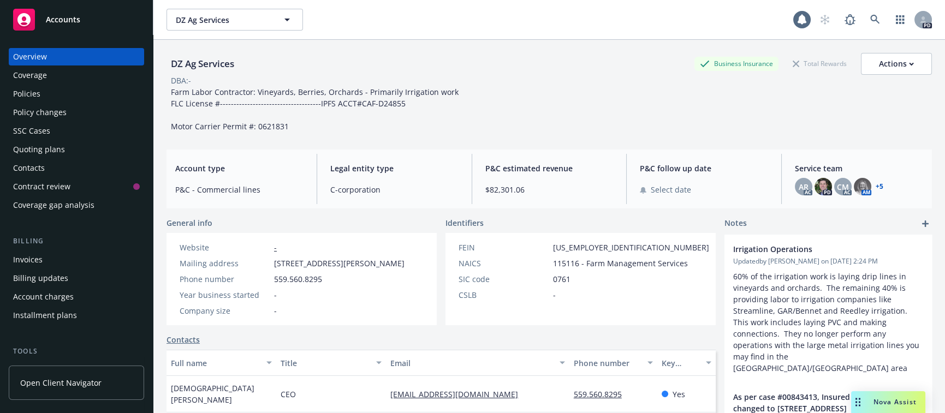 Image resolution: width=945 pixels, height=413 pixels. I want to click on a: Quoting plans, so click(76, 150).